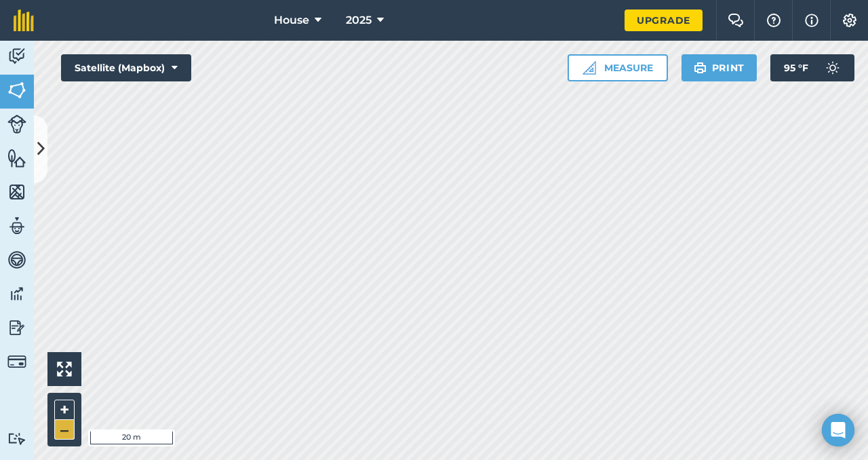 This screenshot has width=868, height=460. What do you see at coordinates (812, 21) in the screenshot?
I see `img: svg+xml;base64,PHN2ZyB4bWxucz0iaHR0cDovL3d3dy53My5vcmcvMjAwMC9zdmciIHdpZHRoPSIxNyIgaGVpZ2h0PSIxNy...` at bounding box center [812, 21].